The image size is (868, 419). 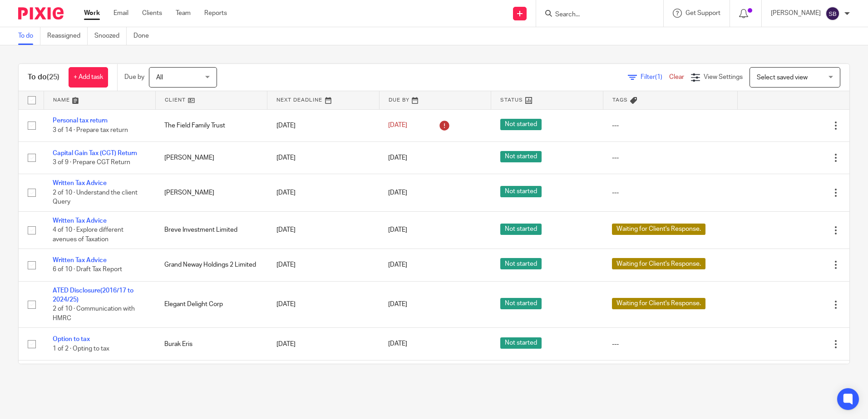 I want to click on span: All, so click(x=159, y=78).